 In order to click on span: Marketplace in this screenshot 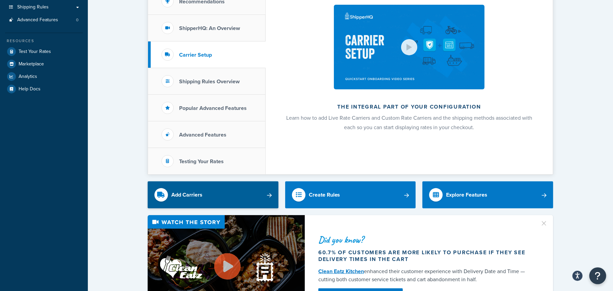, I will do `click(31, 64)`.